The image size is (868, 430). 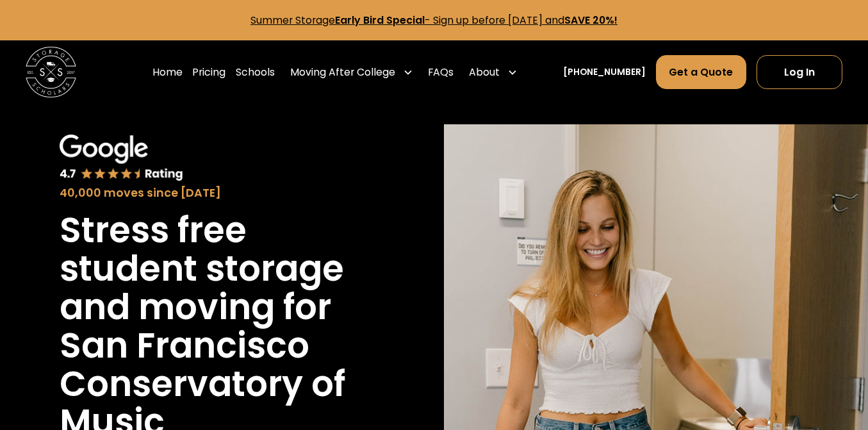 I want to click on strong: Early Bird Special, so click(x=380, y=20).